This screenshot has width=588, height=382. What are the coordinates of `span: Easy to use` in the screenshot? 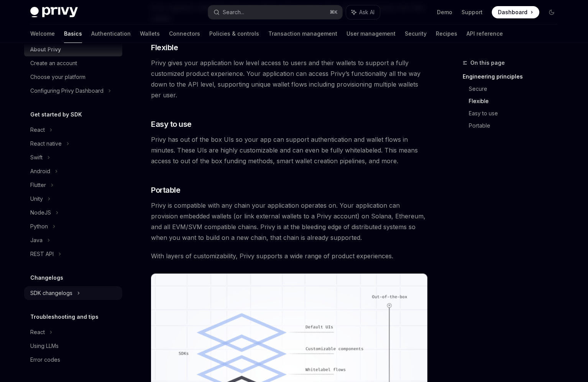 It's located at (171, 124).